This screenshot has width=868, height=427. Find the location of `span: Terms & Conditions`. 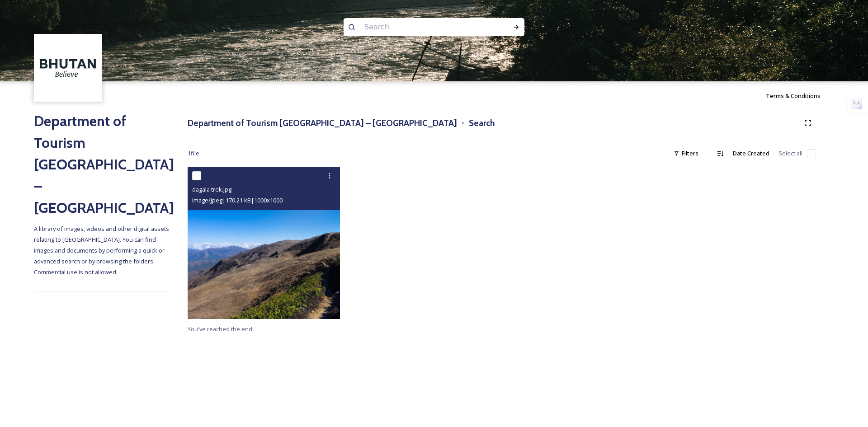

span: Terms & Conditions is located at coordinates (793, 96).